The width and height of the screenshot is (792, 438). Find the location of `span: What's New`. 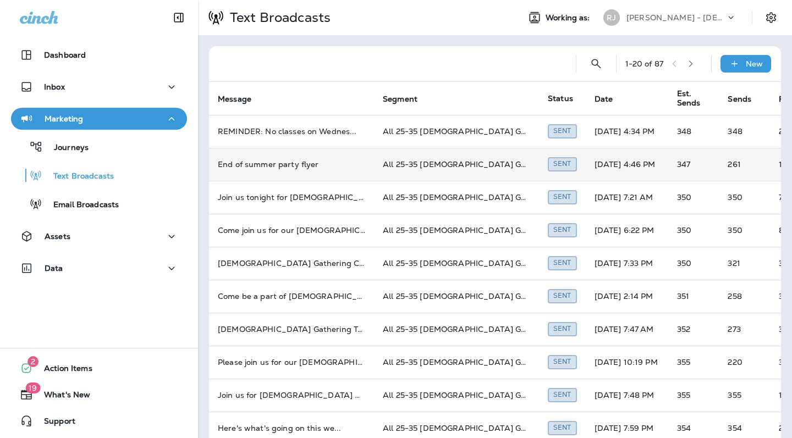

span: What's New is located at coordinates (62, 397).